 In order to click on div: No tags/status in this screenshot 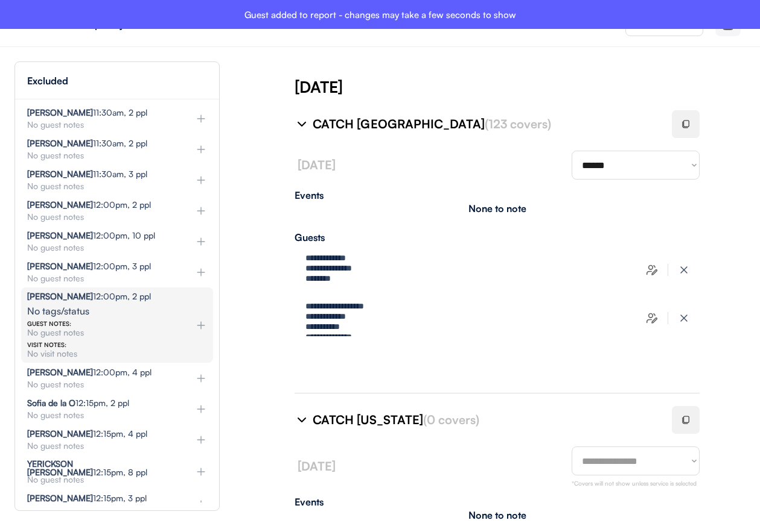, I will do `click(58, 311)`.